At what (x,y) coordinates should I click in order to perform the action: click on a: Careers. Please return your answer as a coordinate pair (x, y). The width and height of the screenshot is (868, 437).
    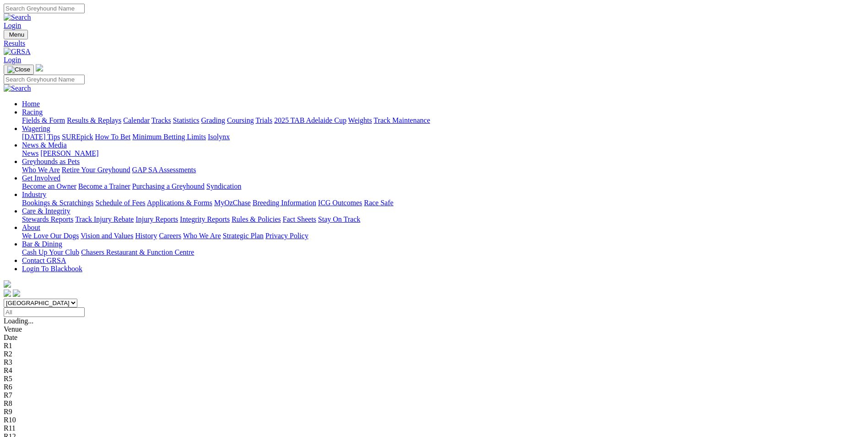
    Looking at the image, I should click on (170, 236).